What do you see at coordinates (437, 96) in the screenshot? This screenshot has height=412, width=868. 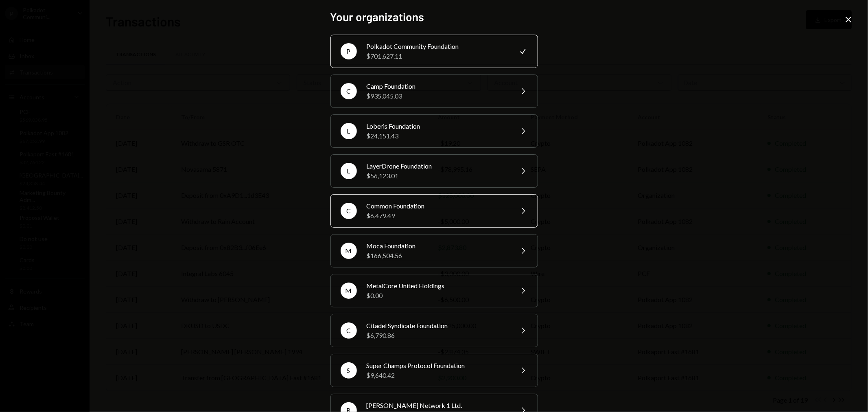 I see `div: $935,045.03` at bounding box center [437, 96].